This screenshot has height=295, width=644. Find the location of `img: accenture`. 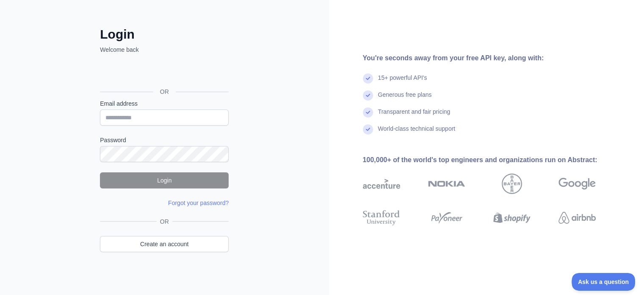

img: accenture is located at coordinates (381, 183).